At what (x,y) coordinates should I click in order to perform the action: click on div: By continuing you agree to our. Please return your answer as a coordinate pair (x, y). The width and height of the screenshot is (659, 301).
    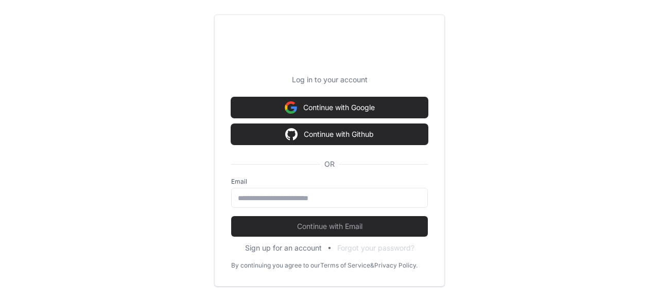
    Looking at the image, I should click on (275, 266).